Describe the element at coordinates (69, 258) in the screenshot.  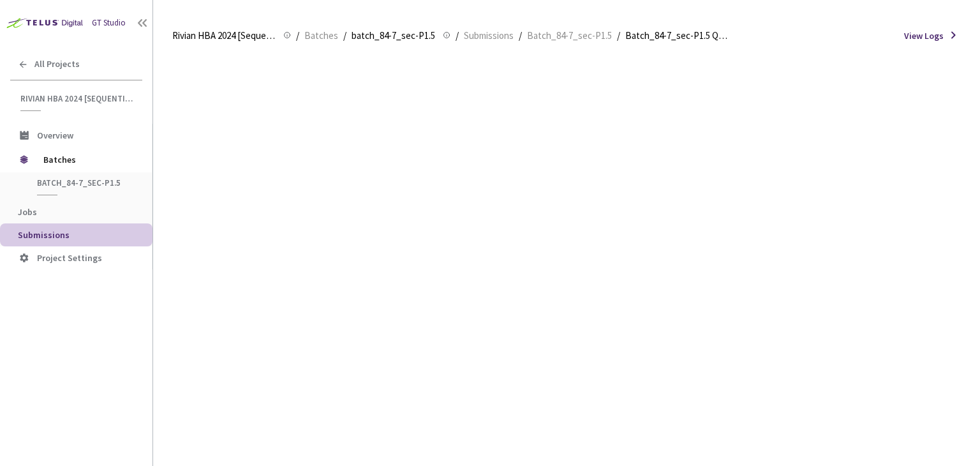
I see `span: Project Settings` at that location.